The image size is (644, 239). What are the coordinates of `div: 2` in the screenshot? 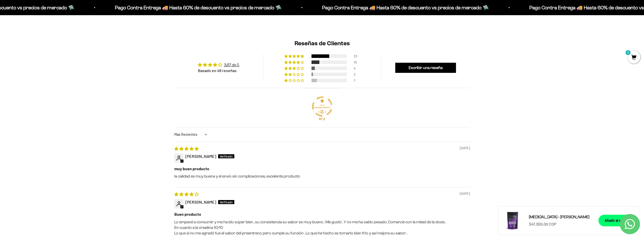 It's located at (357, 74).